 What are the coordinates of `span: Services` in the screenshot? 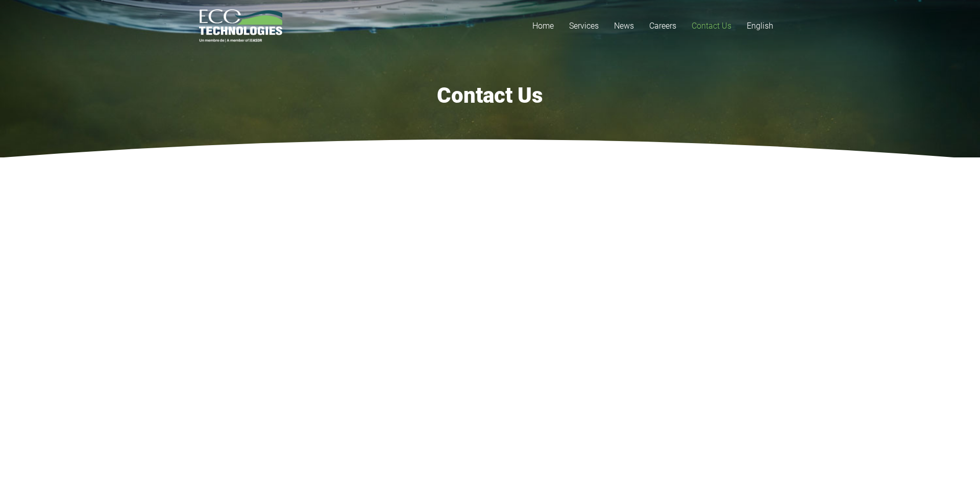 It's located at (584, 26).